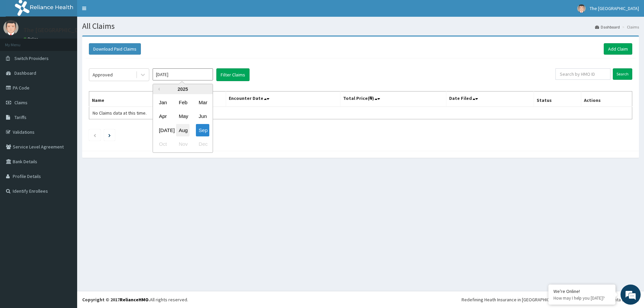  Describe the element at coordinates (203, 130) in the screenshot. I see `div: Choose September 2025` at that location.